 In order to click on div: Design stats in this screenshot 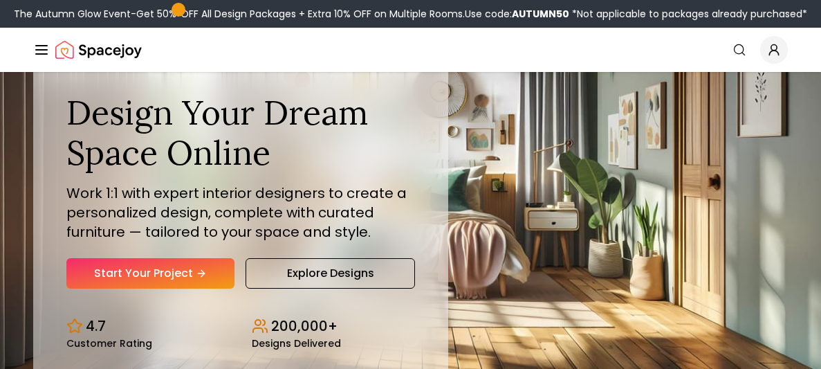, I will do `click(241, 326)`.